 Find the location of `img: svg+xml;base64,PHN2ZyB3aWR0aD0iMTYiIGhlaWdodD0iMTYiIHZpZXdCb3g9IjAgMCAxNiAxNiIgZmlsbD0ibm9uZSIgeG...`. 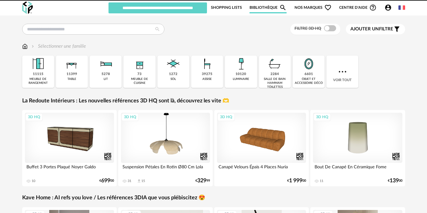

img: svg+xml;base64,PHN2ZyB3aWR0aD0iMTYiIGhlaWdodD0iMTYiIHZpZXdCb3g9IjAgMCAxNiAxNiIgZmlsbD0ibm9uZSIgeG... is located at coordinates (33, 46).